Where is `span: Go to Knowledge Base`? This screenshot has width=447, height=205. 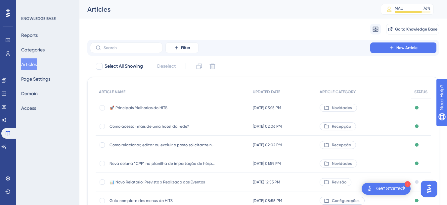
span: Go to Knowledge Base is located at coordinates (416, 29).